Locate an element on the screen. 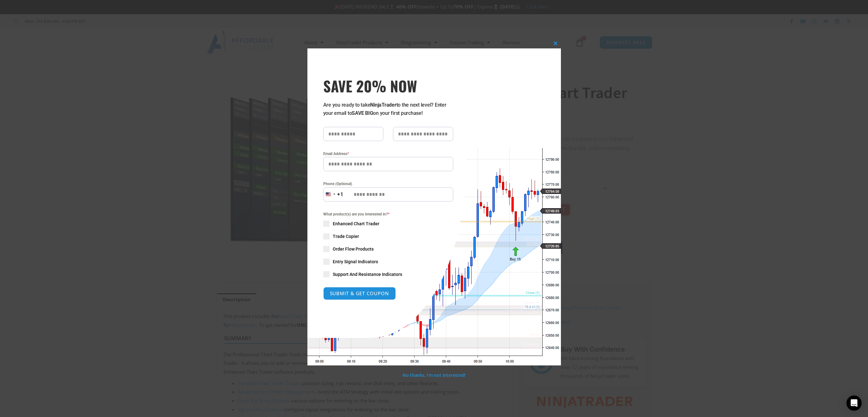 This screenshot has height=417, width=868. span: Order Flow Products is located at coordinates (353, 249).